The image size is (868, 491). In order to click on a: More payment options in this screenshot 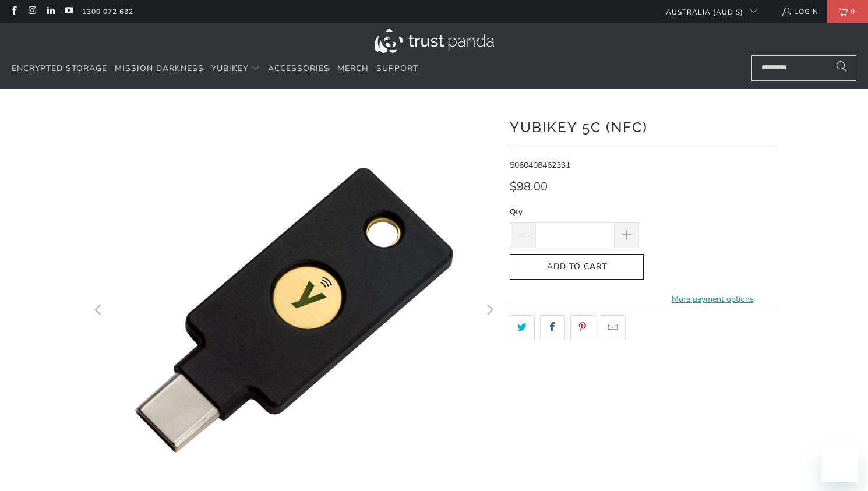, I will do `click(712, 299)`.